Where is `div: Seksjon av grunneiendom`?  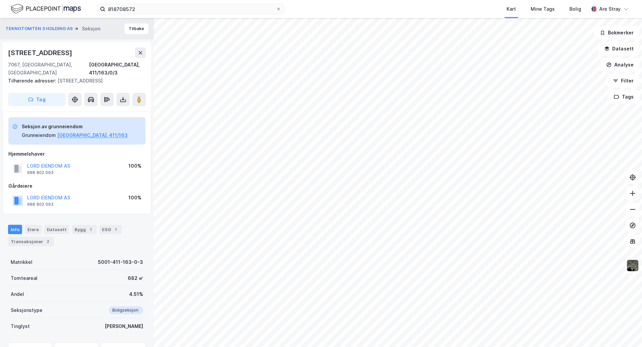
div: Seksjon av grunneiendom is located at coordinates (75, 127).